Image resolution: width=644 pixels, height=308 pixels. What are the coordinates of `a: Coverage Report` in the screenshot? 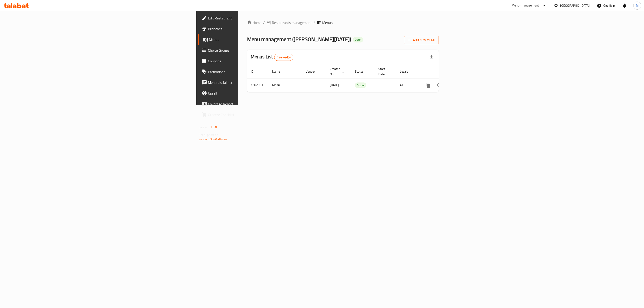 It's located at (251, 104).